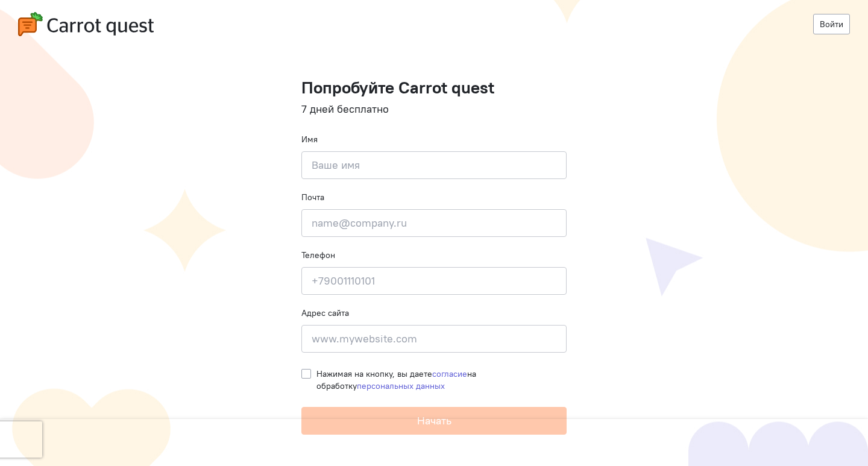 The width and height of the screenshot is (868, 466). I want to click on label: Адрес сайта, so click(324, 313).